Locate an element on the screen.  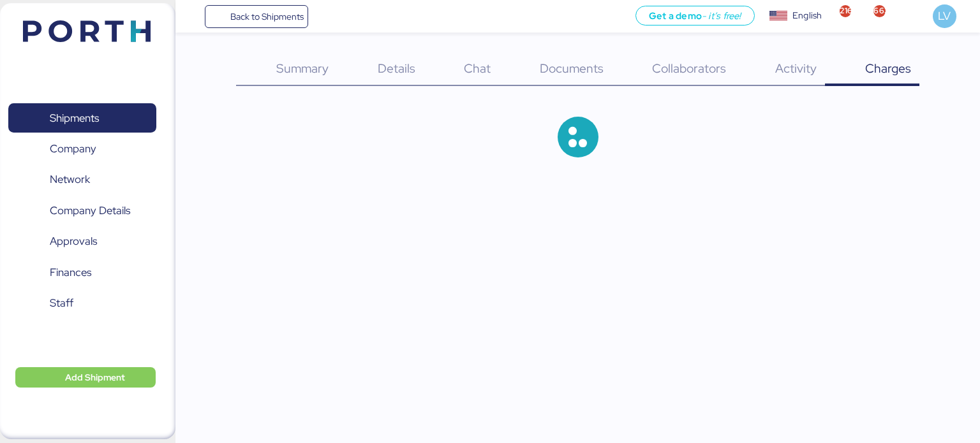
button: Menu is located at coordinates (194, 16).